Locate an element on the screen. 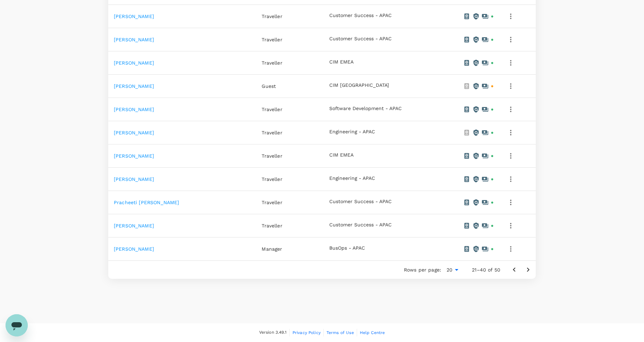 The image size is (644, 342). span: Privacy Policy is located at coordinates (306, 332).